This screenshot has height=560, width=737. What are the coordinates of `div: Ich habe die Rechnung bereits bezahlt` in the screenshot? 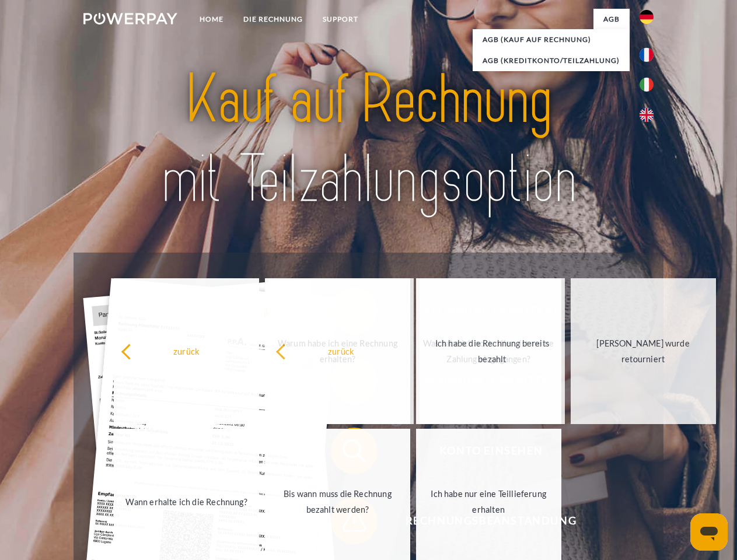 It's located at (492, 351).